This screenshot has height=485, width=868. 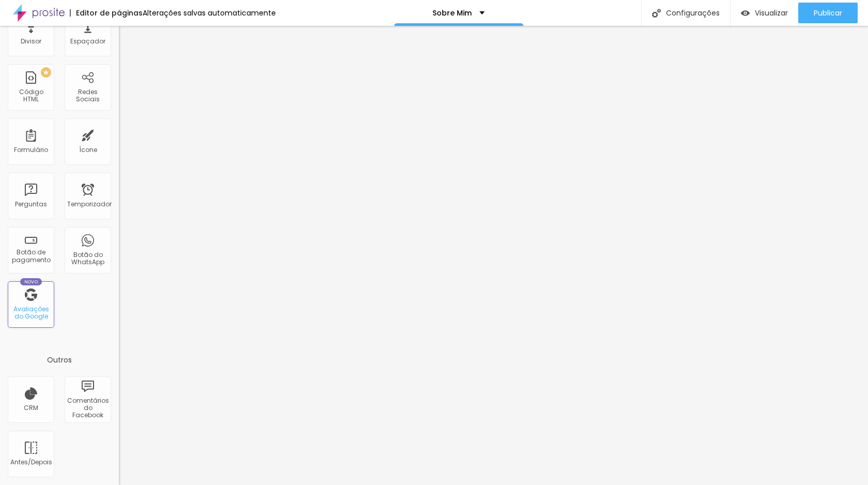 What do you see at coordinates (109, 13) in the screenshot?
I see `font: Editor de páginas` at bounding box center [109, 13].